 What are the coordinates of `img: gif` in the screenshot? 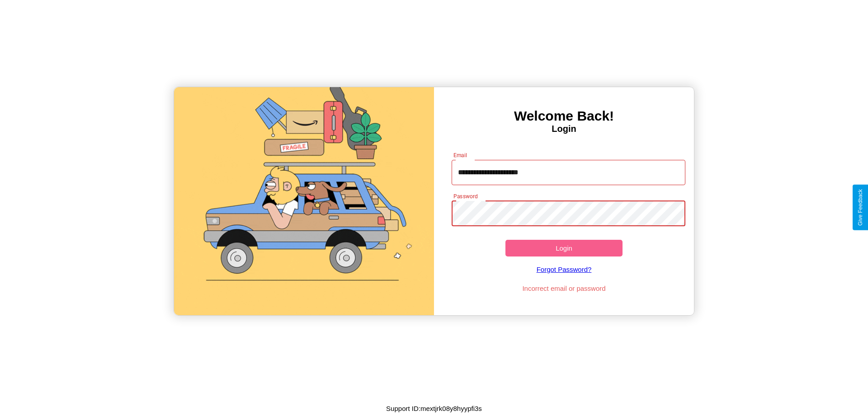 It's located at (304, 201).